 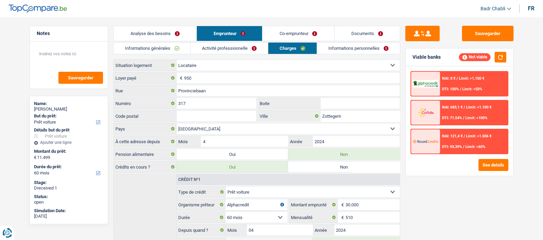 I want to click on div: fr, so click(x=531, y=8).